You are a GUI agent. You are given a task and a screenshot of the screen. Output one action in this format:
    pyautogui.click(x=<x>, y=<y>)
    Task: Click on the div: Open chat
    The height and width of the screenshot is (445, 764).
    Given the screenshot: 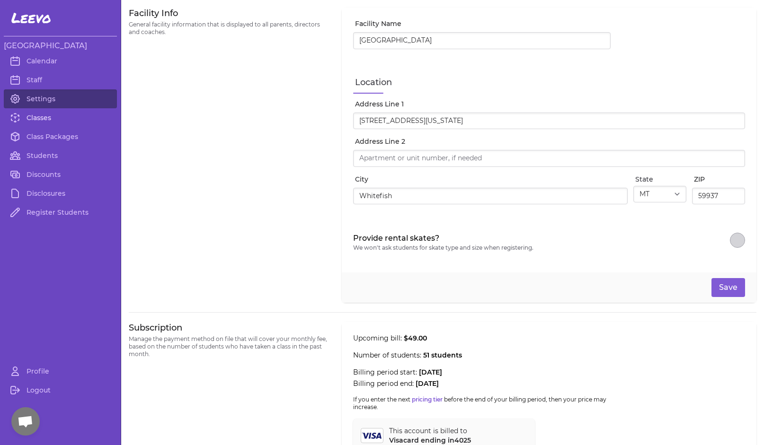 What is the action you would take?
    pyautogui.click(x=26, y=422)
    